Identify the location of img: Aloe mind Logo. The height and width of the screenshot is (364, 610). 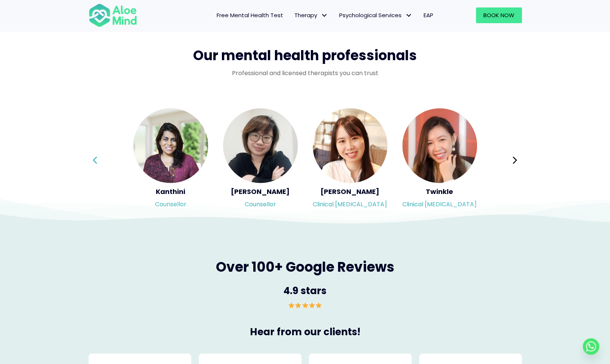
(113, 15).